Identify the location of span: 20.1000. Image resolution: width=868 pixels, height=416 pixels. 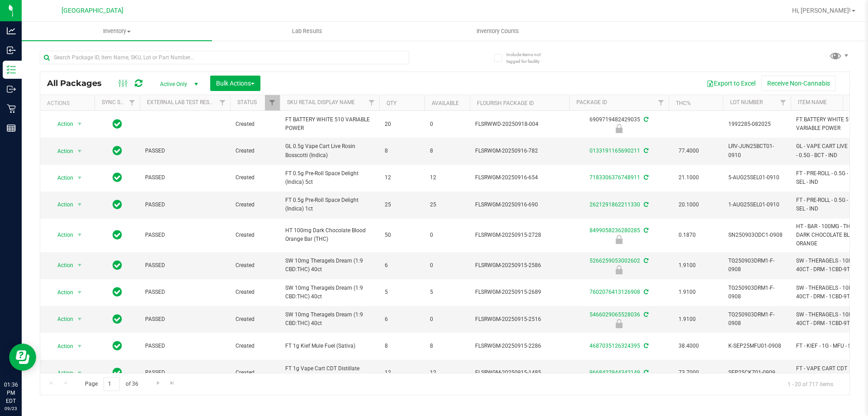
(688, 205).